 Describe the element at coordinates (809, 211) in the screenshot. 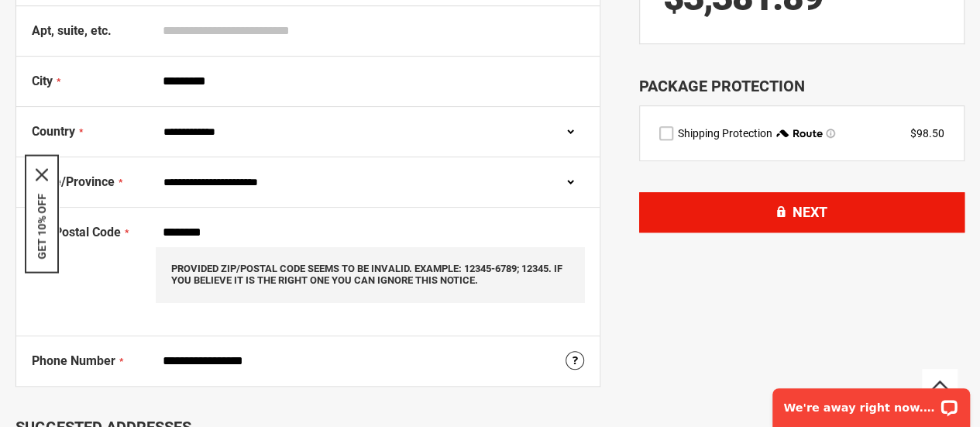

I see `span: Next` at that location.